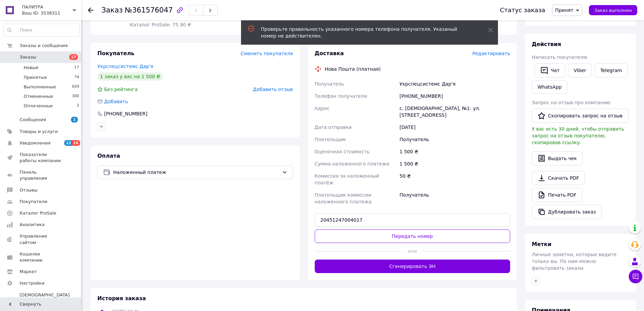 The height and width of the screenshot is (311, 644). What do you see at coordinates (44, 45) in the screenshot?
I see `span: Заказы и сообщения` at bounding box center [44, 45].